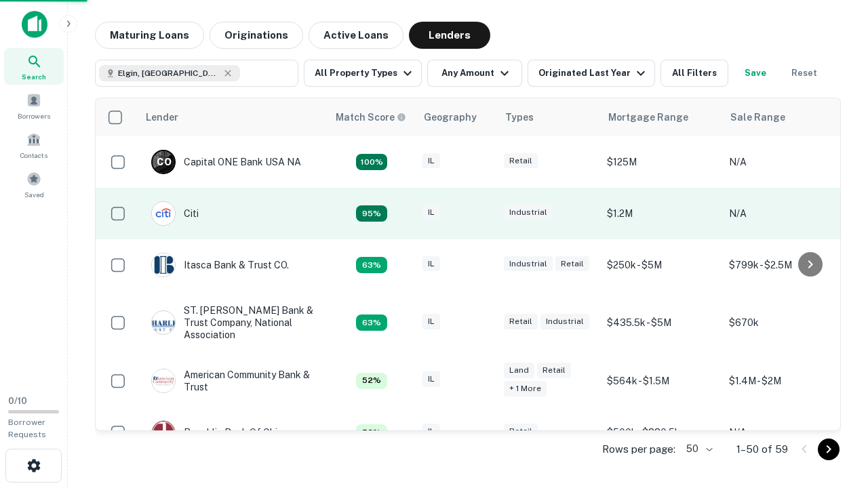  Describe the element at coordinates (449, 35) in the screenshot. I see `button: Lenders` at that location.